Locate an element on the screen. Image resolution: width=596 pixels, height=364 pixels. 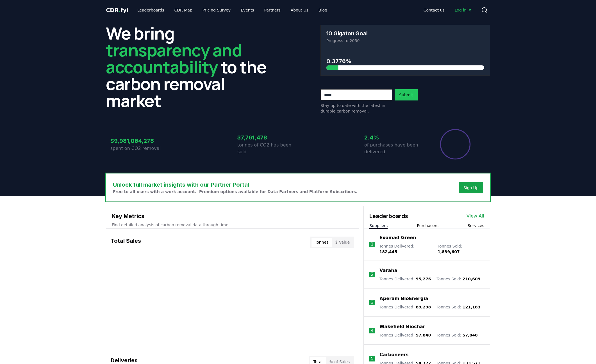
a: About Us is located at coordinates (300, 10).